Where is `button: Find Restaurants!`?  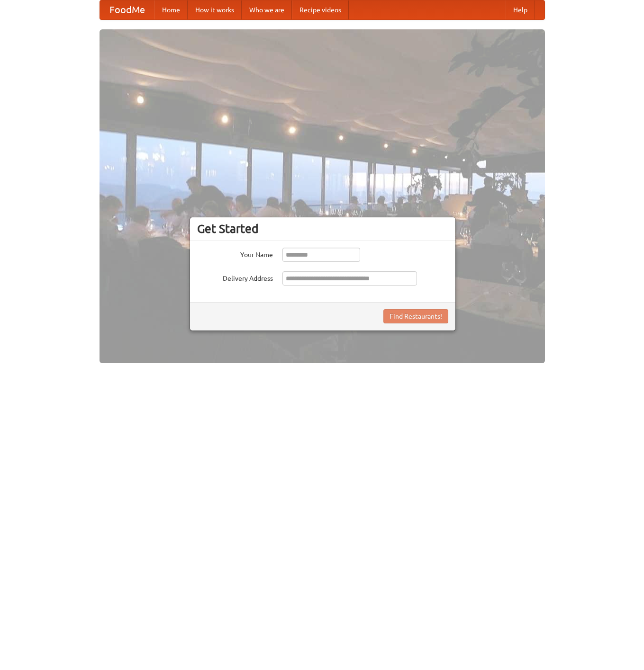
button: Find Restaurants! is located at coordinates (415, 316).